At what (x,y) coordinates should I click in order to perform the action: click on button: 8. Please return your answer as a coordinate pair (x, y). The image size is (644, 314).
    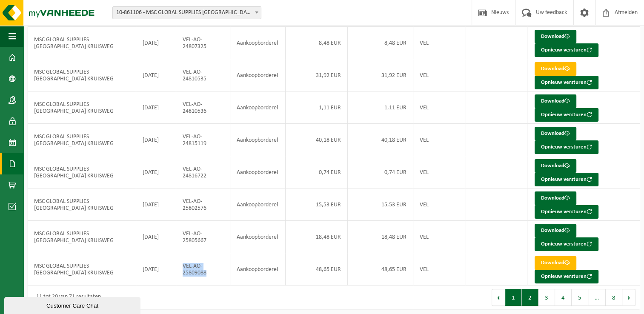
    Looking at the image, I should click on (614, 297).